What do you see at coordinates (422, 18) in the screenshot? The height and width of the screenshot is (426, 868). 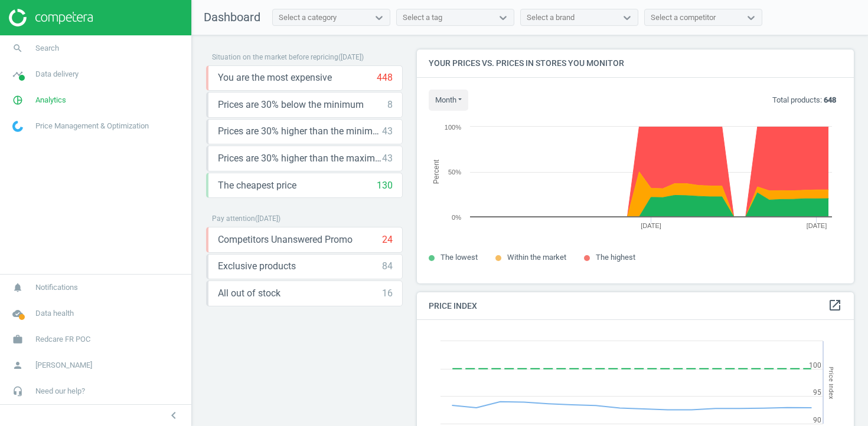 I see `div: Select a tag` at bounding box center [422, 18].